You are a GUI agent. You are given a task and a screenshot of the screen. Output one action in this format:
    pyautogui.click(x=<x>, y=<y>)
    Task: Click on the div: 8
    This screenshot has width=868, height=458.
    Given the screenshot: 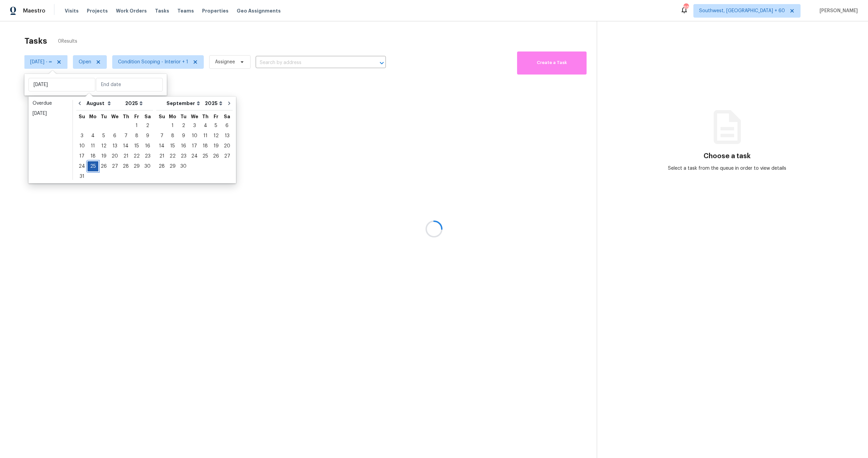 What is the action you would take?
    pyautogui.click(x=136, y=136)
    